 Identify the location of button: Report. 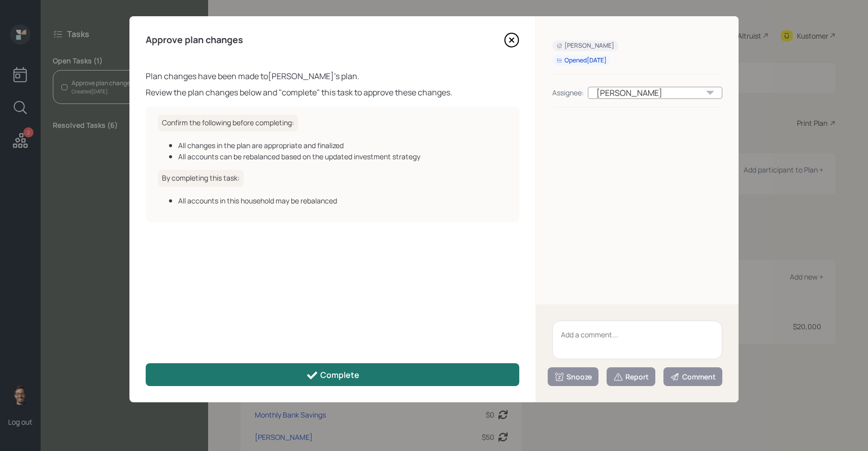
(631, 376).